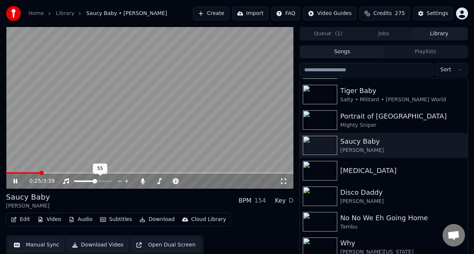 This screenshot has width=474, height=254. I want to click on div: No No We Eh Going Home, so click(403, 218).